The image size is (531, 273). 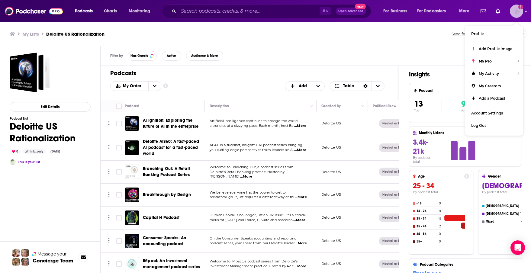 What do you see at coordinates (440, 219) in the screenshot?
I see `h4: 11` at bounding box center [440, 219].